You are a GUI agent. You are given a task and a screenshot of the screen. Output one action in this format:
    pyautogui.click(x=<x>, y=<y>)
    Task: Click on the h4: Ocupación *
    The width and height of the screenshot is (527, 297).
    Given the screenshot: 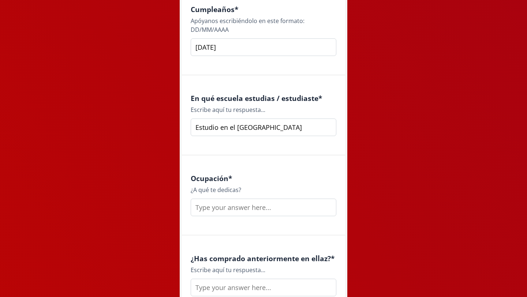 What is the action you would take?
    pyautogui.click(x=263, y=178)
    